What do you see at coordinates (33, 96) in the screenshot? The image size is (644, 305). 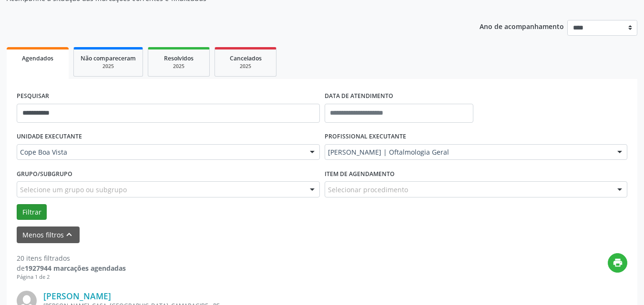 I see `label: PESQUISAR` at bounding box center [33, 96].